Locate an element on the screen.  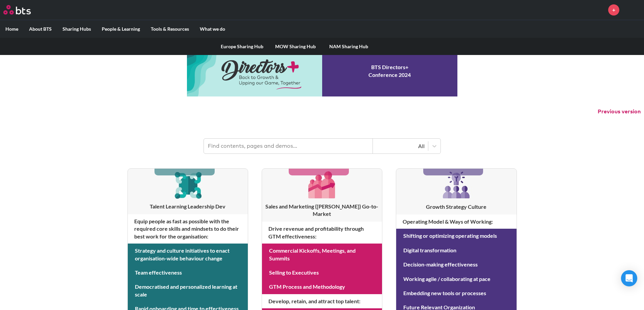
h4: Drive revenue and profitability through GTM effectiveness : is located at coordinates (322, 233).